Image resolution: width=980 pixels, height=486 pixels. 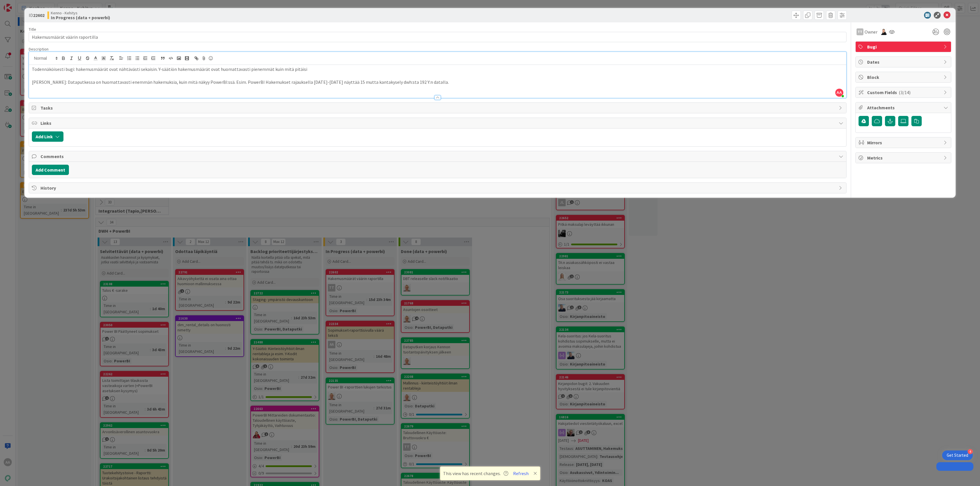 I want to click on input: type card name here..., so click(x=437, y=37).